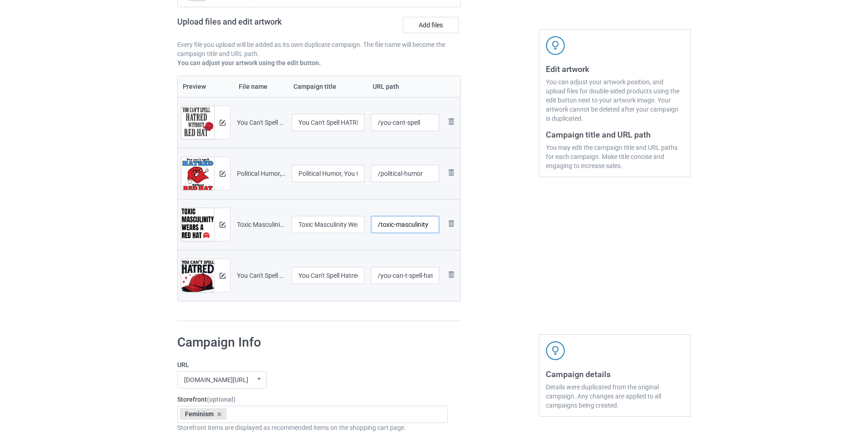  Describe the element at coordinates (313, 427) in the screenshot. I see `div: Storefront items are displayed as recommended items on the shopping cart page.` at that location.